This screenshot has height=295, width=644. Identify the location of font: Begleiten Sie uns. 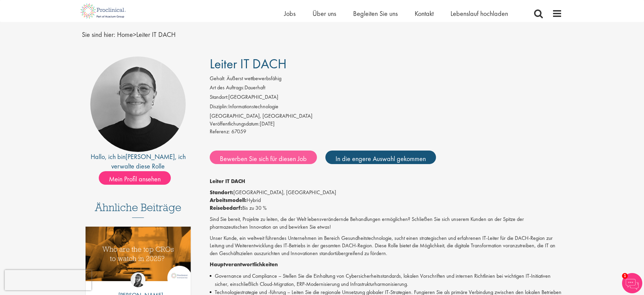
(375, 14).